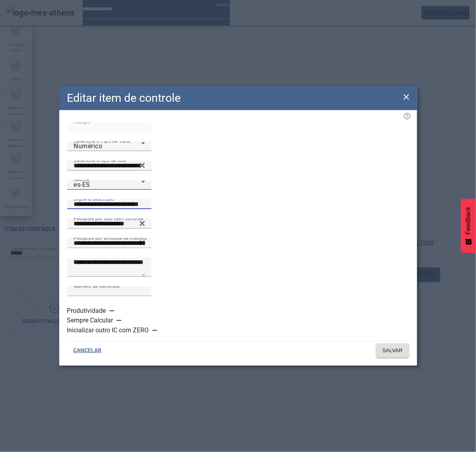 The height and width of the screenshot is (452, 476). I want to click on mat-label: Selecione o tipo de lote, so click(99, 160).